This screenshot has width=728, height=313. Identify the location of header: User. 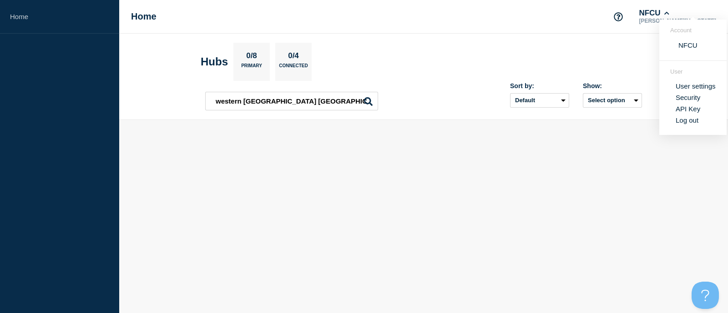
(693, 71).